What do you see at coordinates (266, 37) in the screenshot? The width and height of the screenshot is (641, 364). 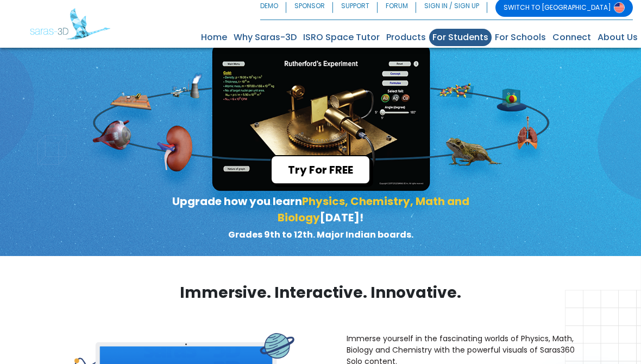 I see `a: Why Saras-3D` at bounding box center [266, 37].